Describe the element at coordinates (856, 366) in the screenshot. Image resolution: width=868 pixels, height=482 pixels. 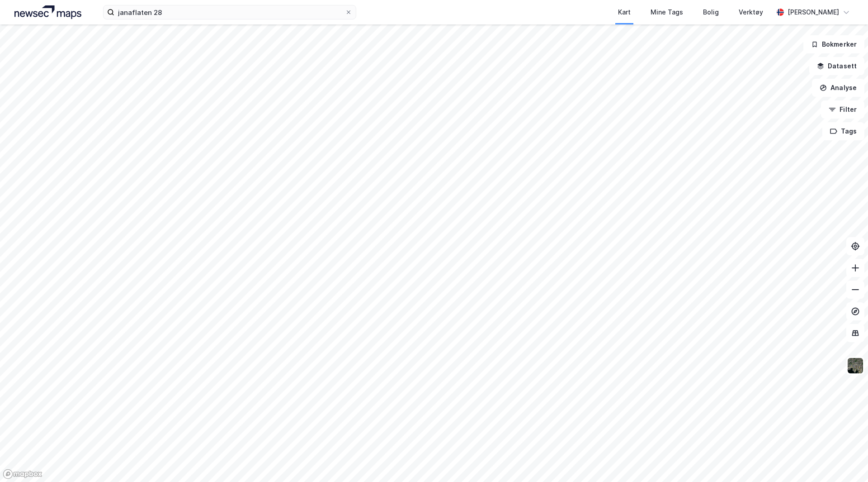
I see `img: 9k=` at that location.